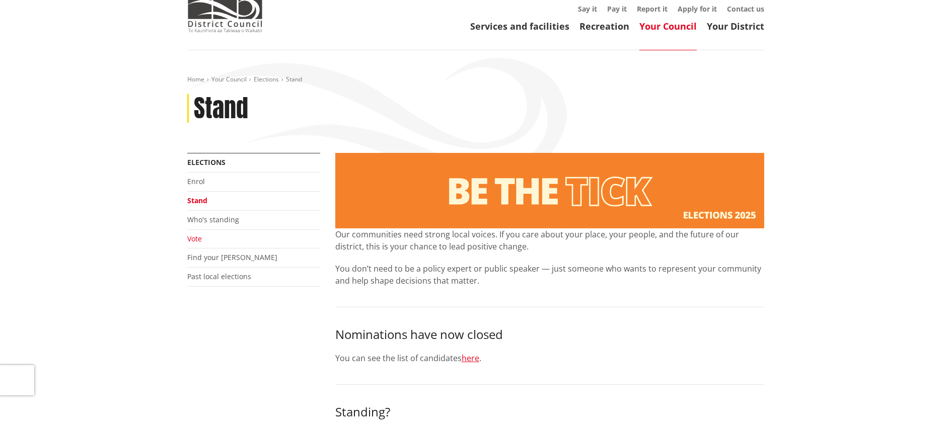 Image resolution: width=951 pixels, height=428 pixels. What do you see at coordinates (549, 241) in the screenshot?
I see `p: Our communities need strong local voices. If you care about your place, your people, and the futu...` at bounding box center [549, 241].